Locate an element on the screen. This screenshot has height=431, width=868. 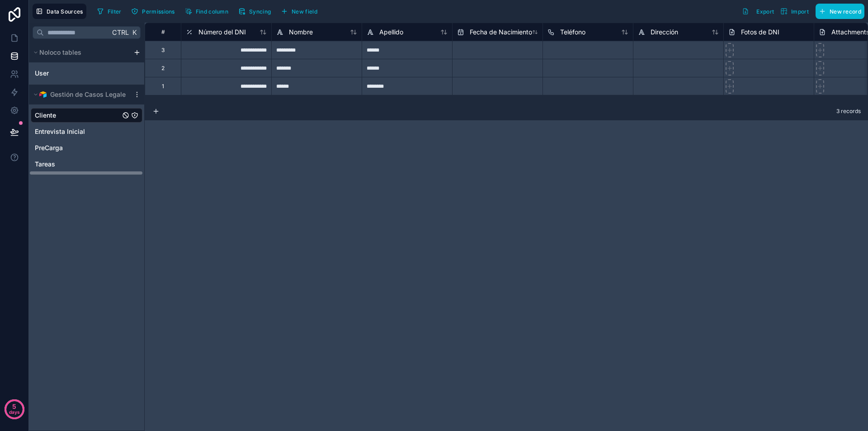
button: Export is located at coordinates (758, 11).